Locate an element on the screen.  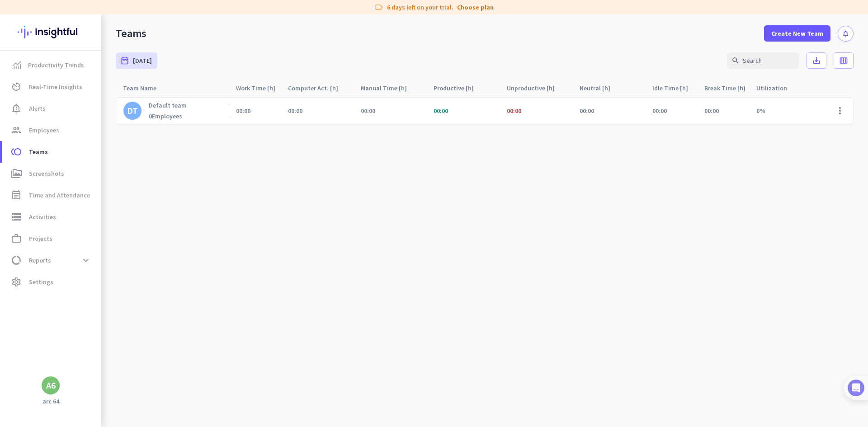
a: work_outlineProjects is located at coordinates (51, 239).